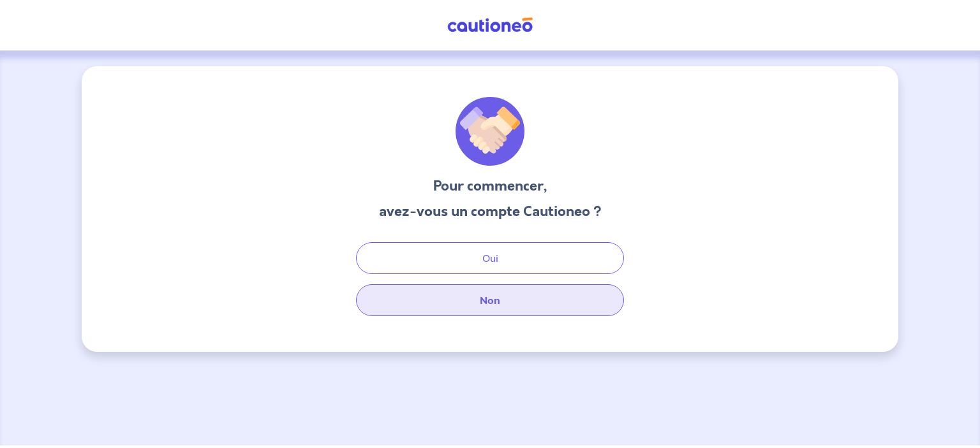 This screenshot has width=980, height=448. What do you see at coordinates (490, 301) in the screenshot?
I see `button: Non` at bounding box center [490, 301].